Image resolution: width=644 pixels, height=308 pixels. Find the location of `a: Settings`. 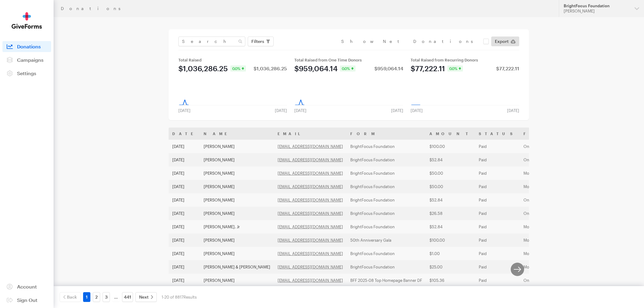

a: Settings is located at coordinates (27, 73).